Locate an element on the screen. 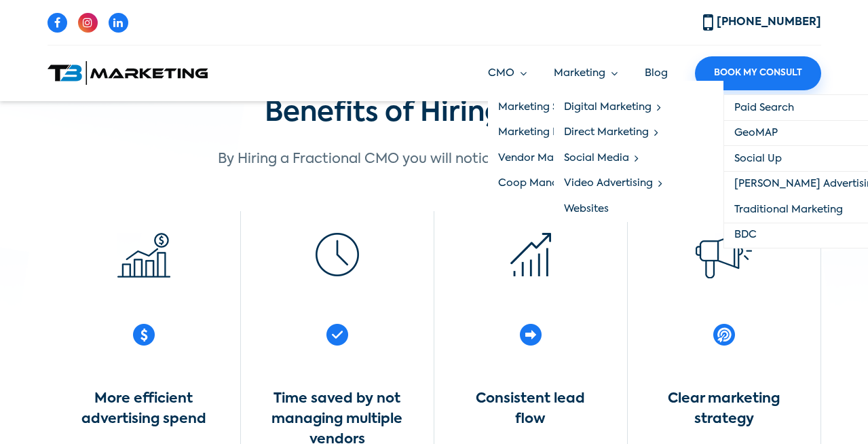 The height and width of the screenshot is (444, 868). p: More efficient advertising spend is located at coordinates (144, 410).